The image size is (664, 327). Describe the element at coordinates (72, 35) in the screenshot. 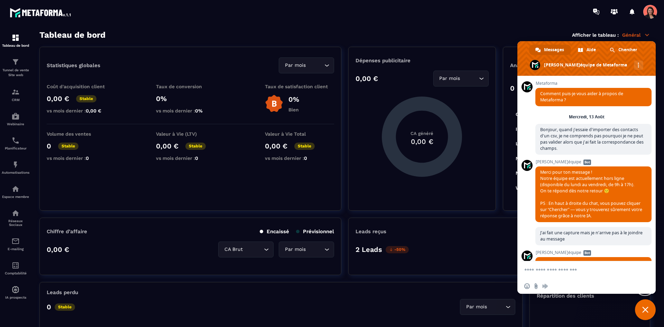

I see `h3: Tableau de bord` at that location.